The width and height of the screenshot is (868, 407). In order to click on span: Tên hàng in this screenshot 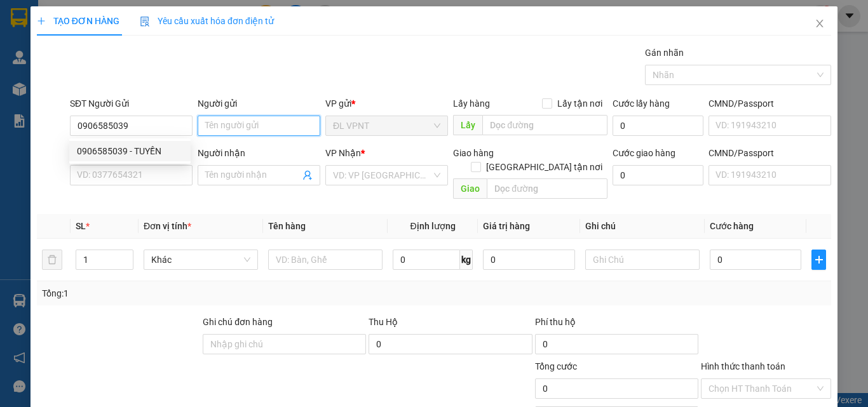, I will do `click(287, 226)`.